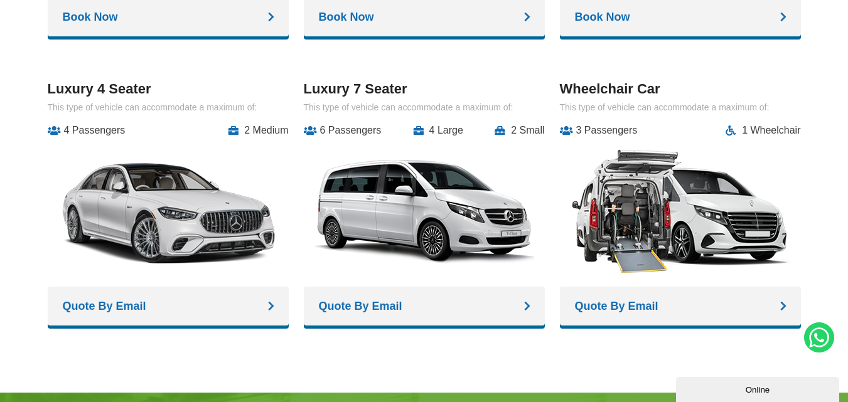 The image size is (848, 402). Describe the element at coordinates (82, 15) in the screenshot. I see `div: Online` at that location.